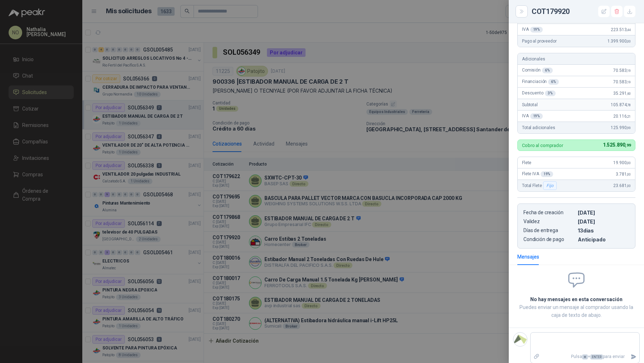 The height and width of the screenshot is (363, 644). What do you see at coordinates (538, 93) in the screenshot?
I see `span: Descuento` at bounding box center [538, 93].